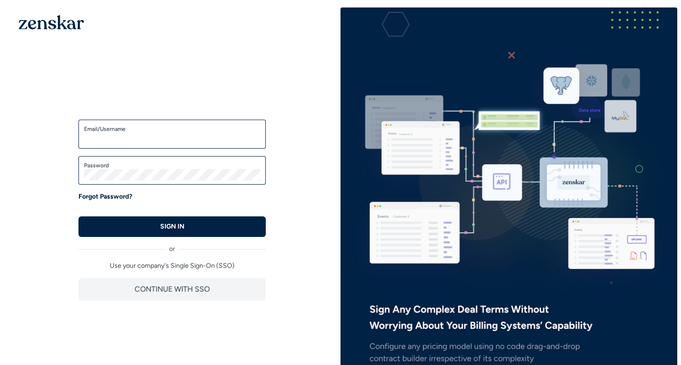  Describe the element at coordinates (172, 129) in the screenshot. I see `label: Email/Username` at that location.